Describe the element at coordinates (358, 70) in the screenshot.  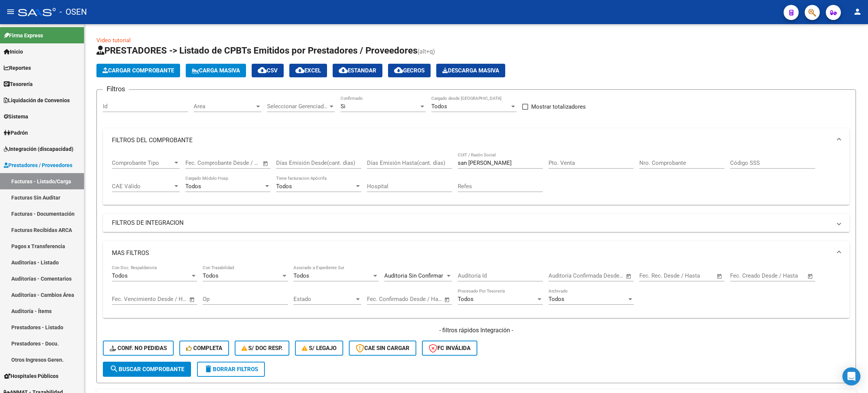
I see `button: Estandar` at that location.